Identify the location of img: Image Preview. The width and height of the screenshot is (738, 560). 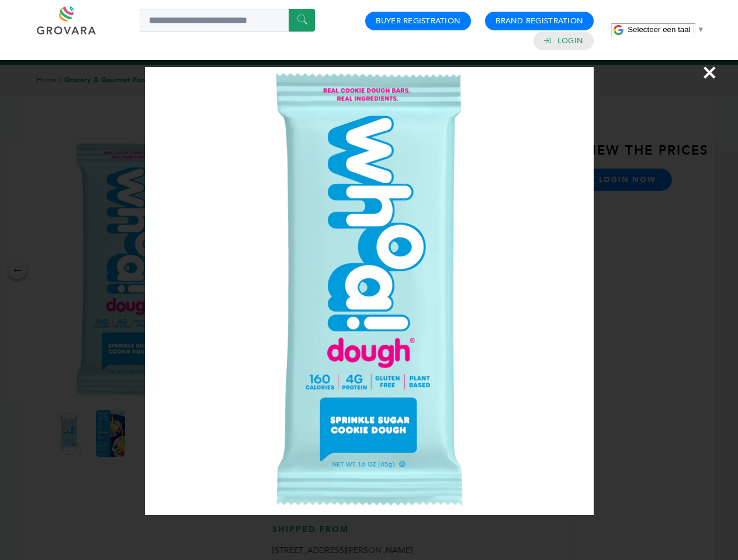
(369, 291).